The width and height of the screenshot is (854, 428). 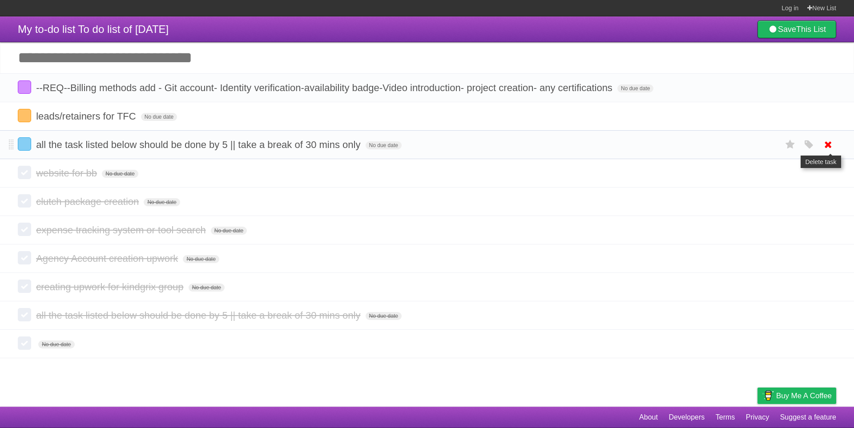 I want to click on span: creating upwork for kindgrix group, so click(x=111, y=287).